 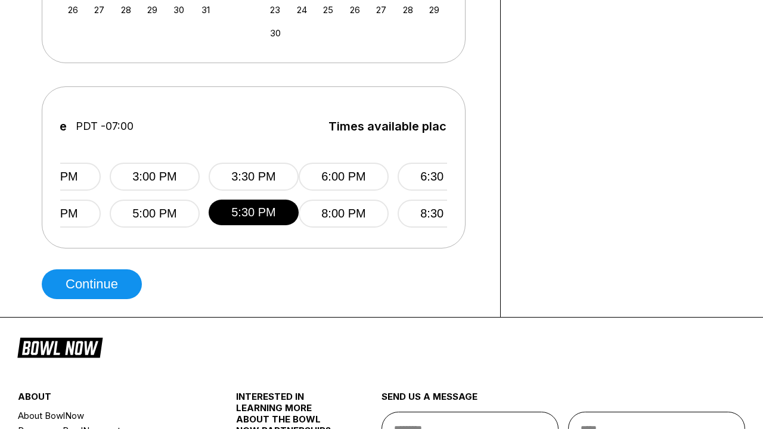 What do you see at coordinates (302, 10) in the screenshot?
I see `div: Choose Monday, November 24th, 2025` at bounding box center [302, 10].